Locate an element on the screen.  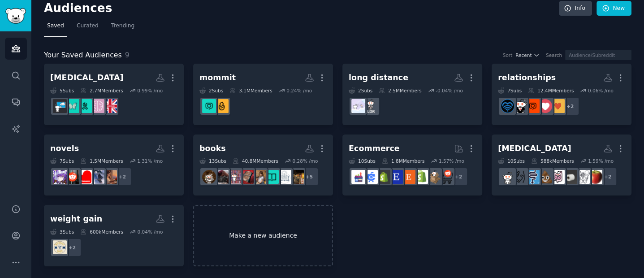
img: ecommercemarketing is located at coordinates (371, 177).